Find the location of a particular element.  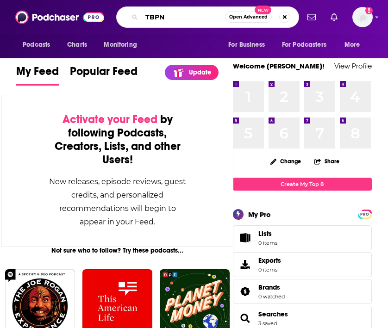

span: PRO is located at coordinates (365, 214).